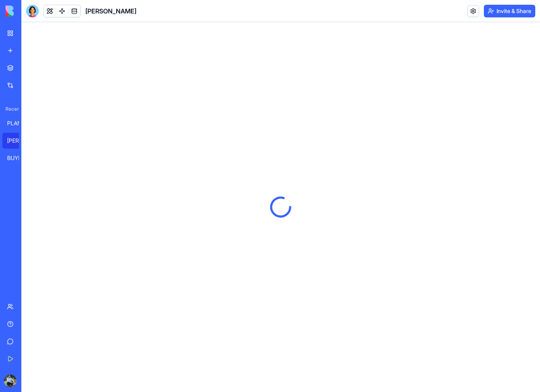 The image size is (540, 392). What do you see at coordinates (510, 11) in the screenshot?
I see `button: Invite & Share` at bounding box center [510, 11].